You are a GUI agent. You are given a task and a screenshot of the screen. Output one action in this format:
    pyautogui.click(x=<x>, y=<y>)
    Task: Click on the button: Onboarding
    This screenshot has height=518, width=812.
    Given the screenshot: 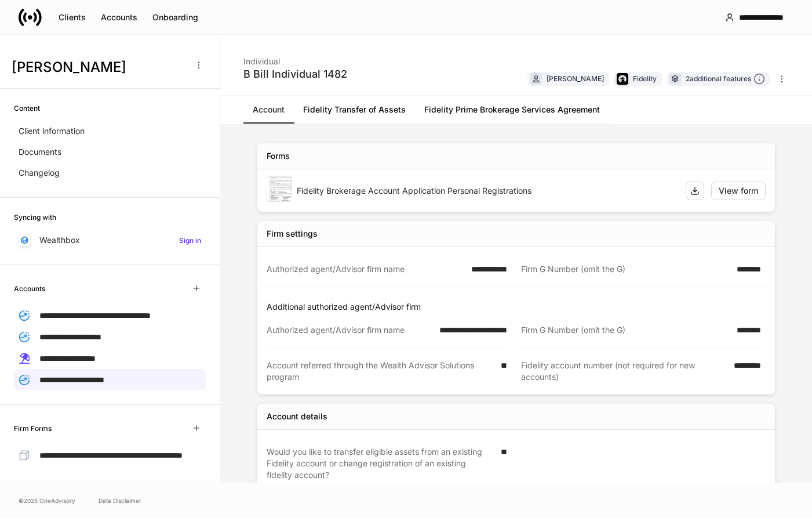 What is the action you would take?
    pyautogui.click(x=175, y=17)
    